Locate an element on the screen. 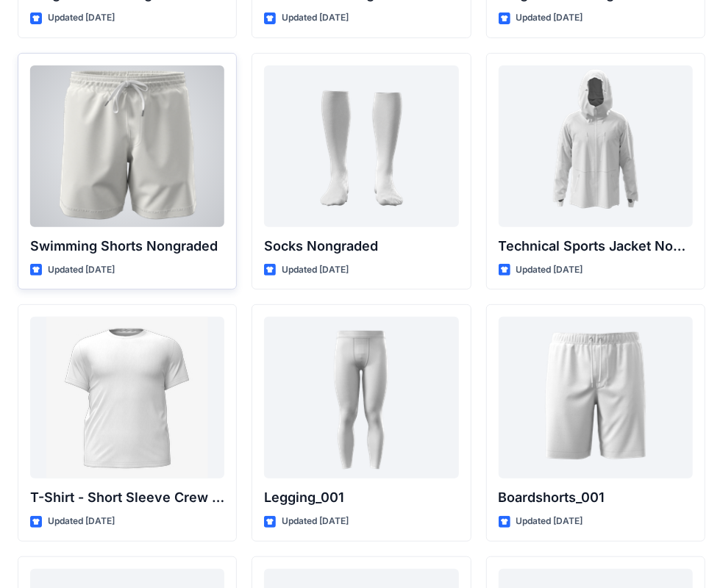 This screenshot has width=723, height=588. a: Swimming Shorts Nongraded is located at coordinates (127, 146).